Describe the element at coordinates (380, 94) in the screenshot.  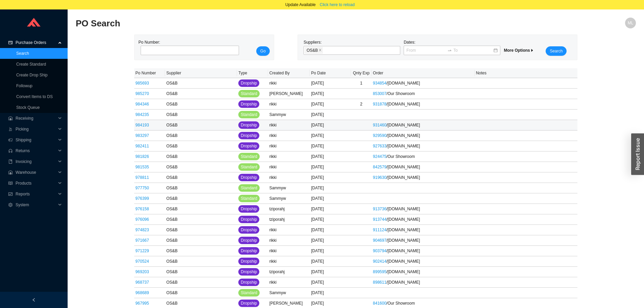
I see `a: 853007` at that location.